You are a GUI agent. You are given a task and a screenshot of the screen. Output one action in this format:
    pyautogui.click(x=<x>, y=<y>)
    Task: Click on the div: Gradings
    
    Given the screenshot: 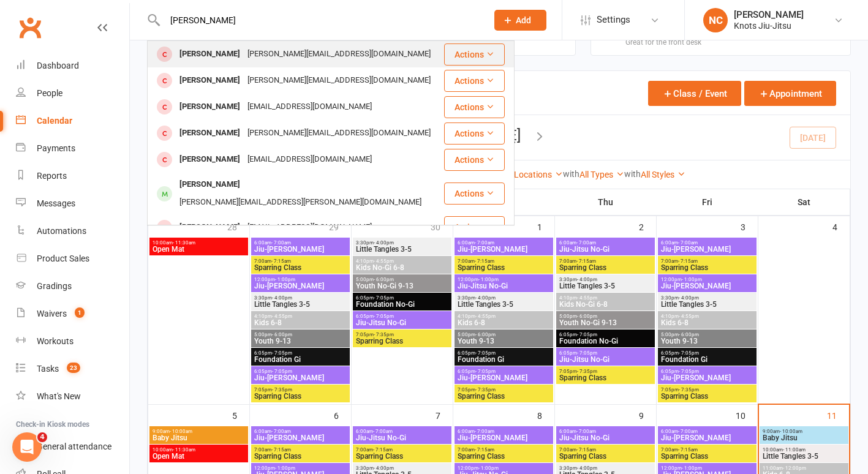 What is the action you would take?
    pyautogui.click(x=54, y=286)
    